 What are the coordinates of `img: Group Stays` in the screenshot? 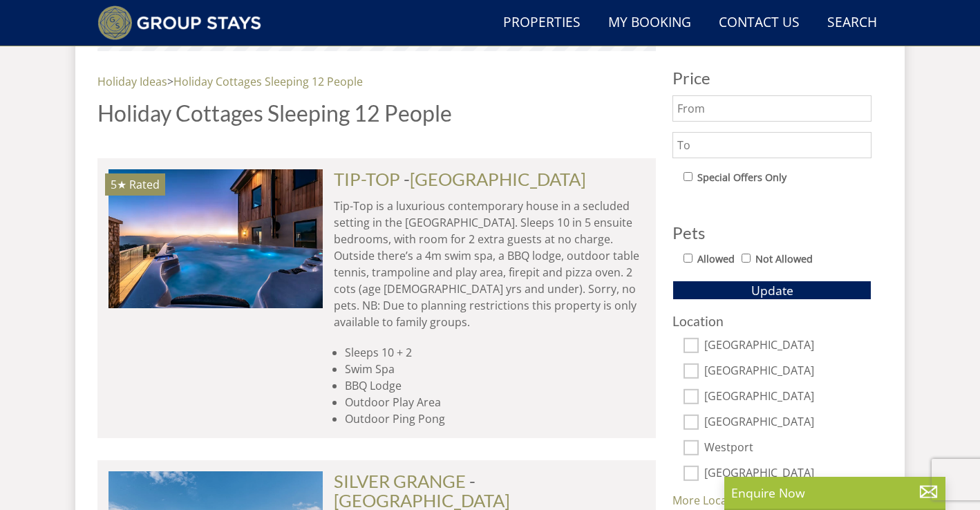 It's located at (179, 23).